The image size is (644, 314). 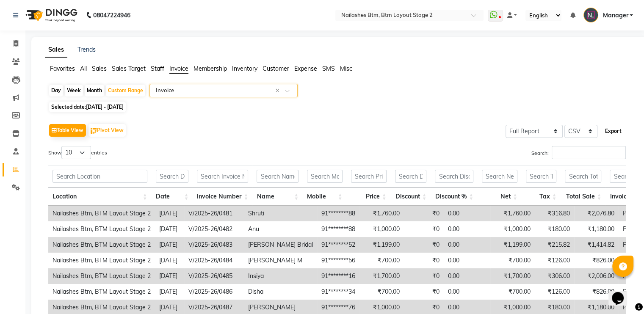 I want to click on td: V/2025-26/0481, so click(x=214, y=213).